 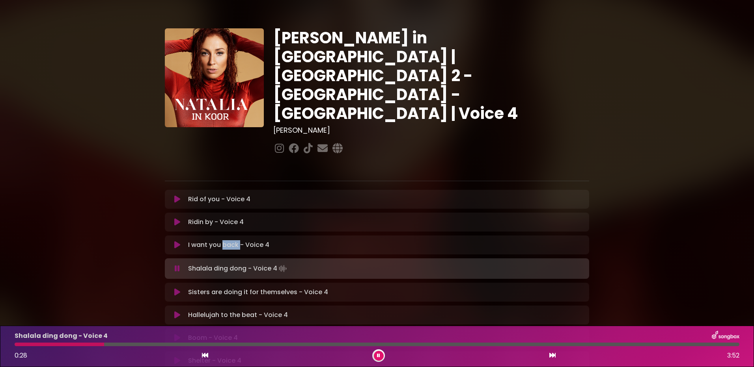 I want to click on p: Sisters are doing it for themselves - Voice 4, so click(x=258, y=293).